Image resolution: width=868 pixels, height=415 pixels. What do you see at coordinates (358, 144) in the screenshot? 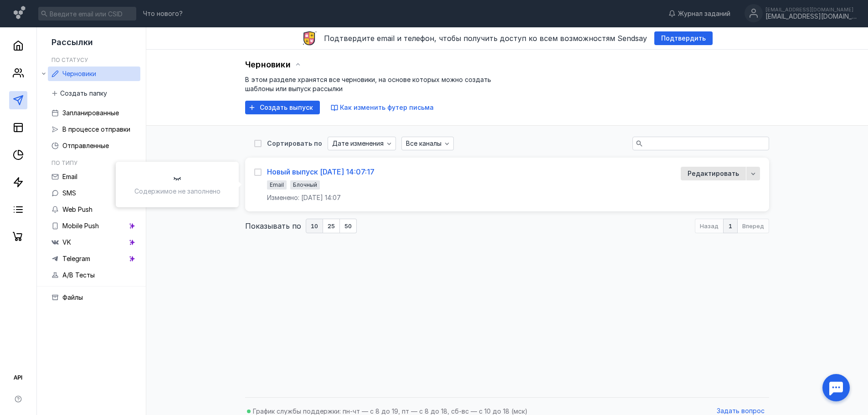
I see `span: Дате изменения` at bounding box center [358, 144].